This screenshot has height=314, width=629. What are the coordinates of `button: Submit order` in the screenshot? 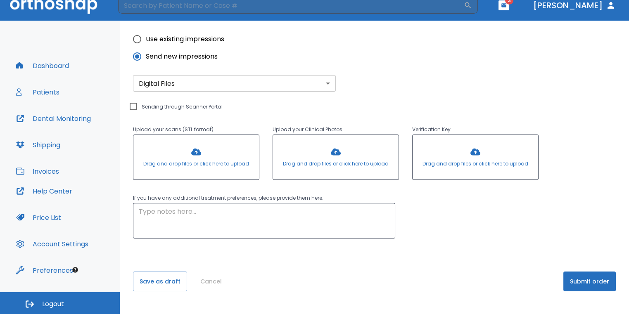 It's located at (590, 282).